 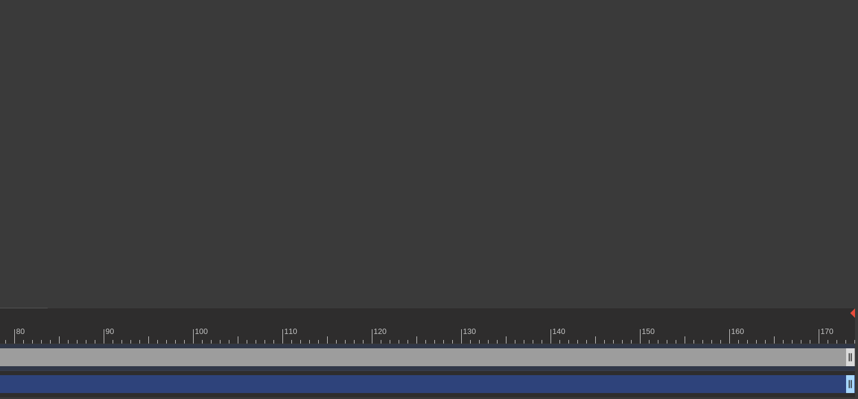 What do you see at coordinates (853, 313) in the screenshot?
I see `img: bound-end.png` at bounding box center [853, 313].